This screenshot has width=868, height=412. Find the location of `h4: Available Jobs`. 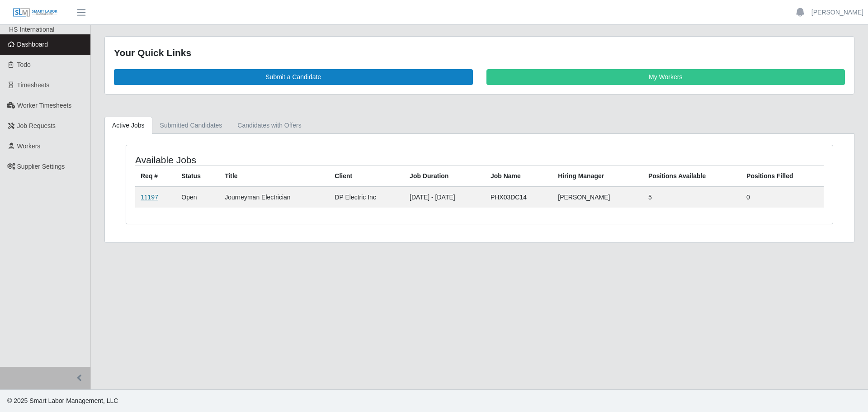

h4: Available Jobs is located at coordinates (274, 160).